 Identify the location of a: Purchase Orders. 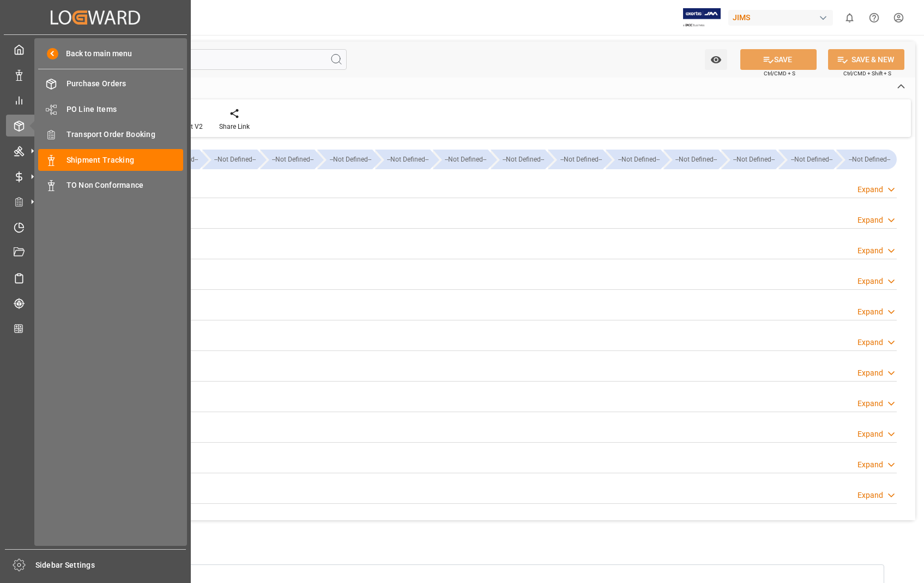
(111, 84).